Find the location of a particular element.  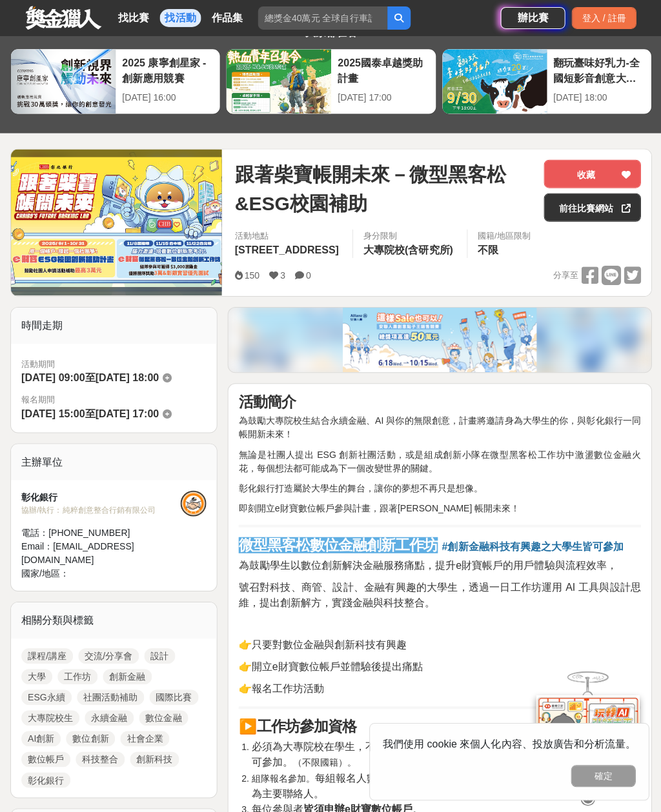

span: 👉只要對數位金融與創新科技有興趣 is located at coordinates (322, 643).